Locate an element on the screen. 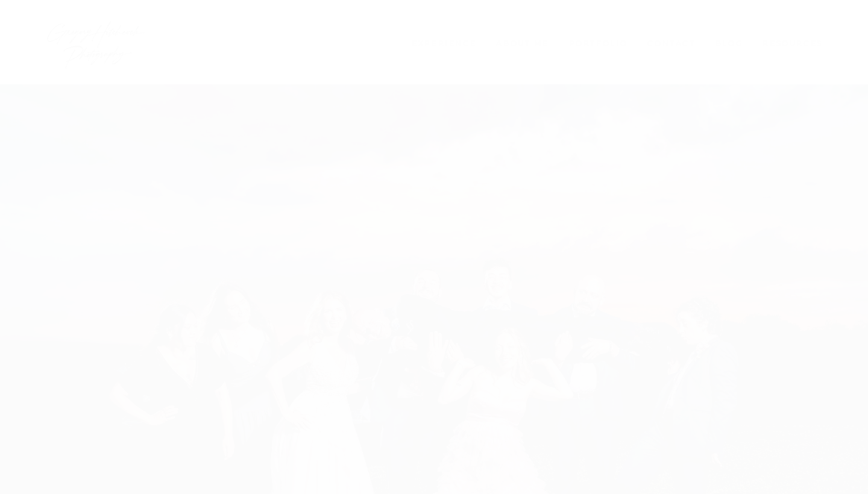 This screenshot has width=868, height=494. a: Portfolio is located at coordinates (598, 44).